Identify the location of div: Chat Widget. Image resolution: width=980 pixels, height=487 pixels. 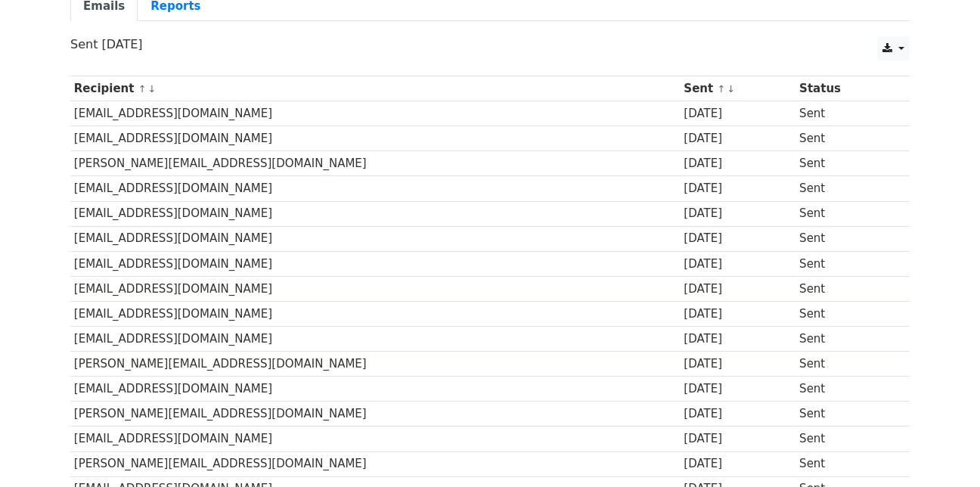
(942, 450).